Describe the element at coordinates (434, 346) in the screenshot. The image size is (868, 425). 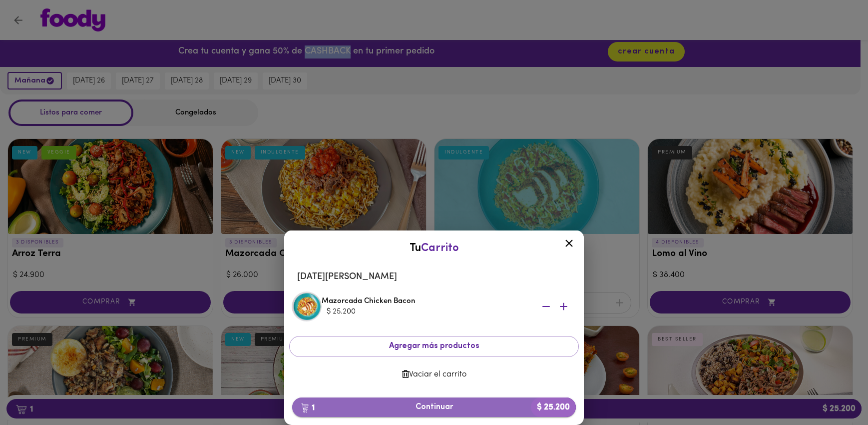
I see `button: Agregar más productos` at that location.